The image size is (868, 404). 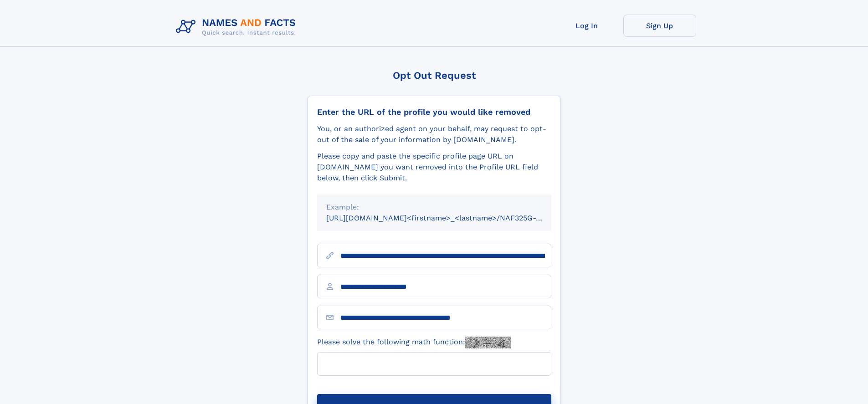 I want to click on a: Log In, so click(x=587, y=26).